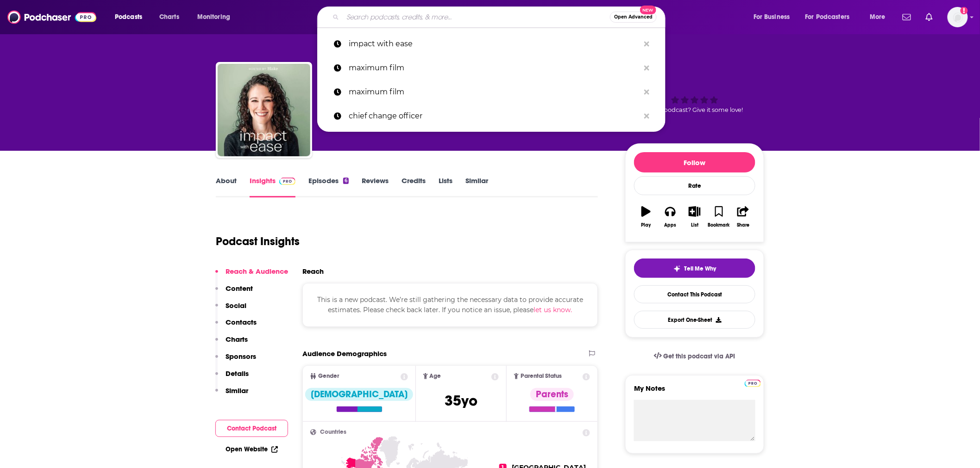 The height and width of the screenshot is (468, 980). What do you see at coordinates (957, 17) in the screenshot?
I see `button: Show profile menu` at bounding box center [957, 17].